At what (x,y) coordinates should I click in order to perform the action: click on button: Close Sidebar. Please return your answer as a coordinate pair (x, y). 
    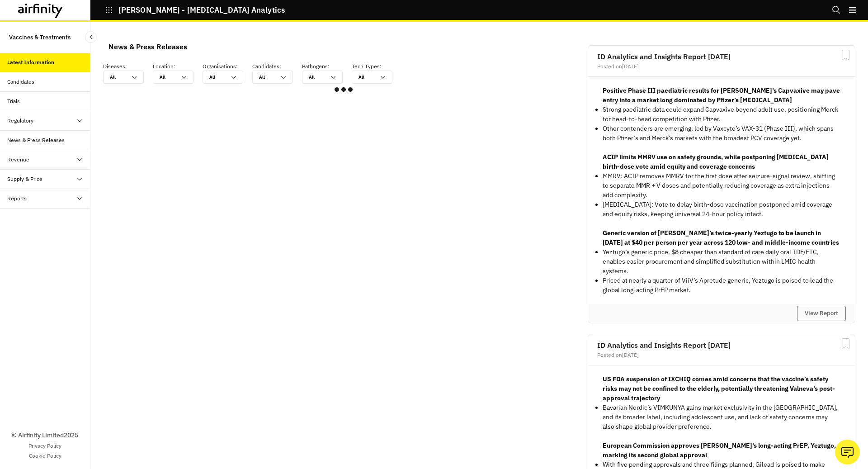
    Looking at the image, I should click on (91, 37).